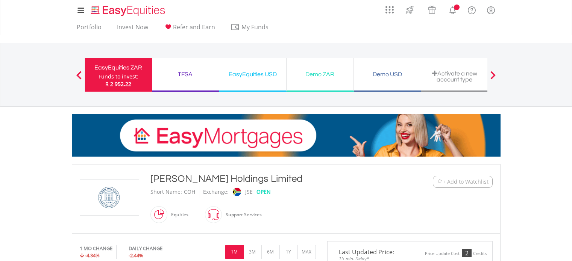  Describe the element at coordinates (368, 252) in the screenshot. I see `span: Last Updated Price:` at that location.